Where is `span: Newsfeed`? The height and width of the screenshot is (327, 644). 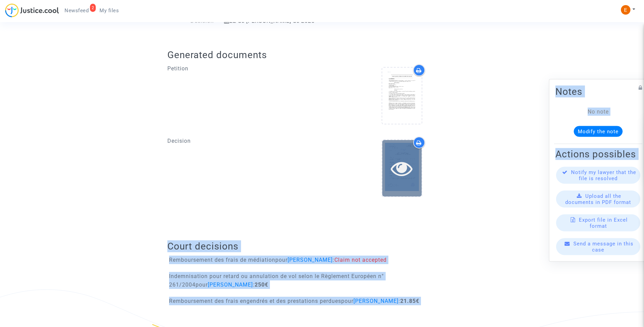 span: Newsfeed is located at coordinates (77, 10).